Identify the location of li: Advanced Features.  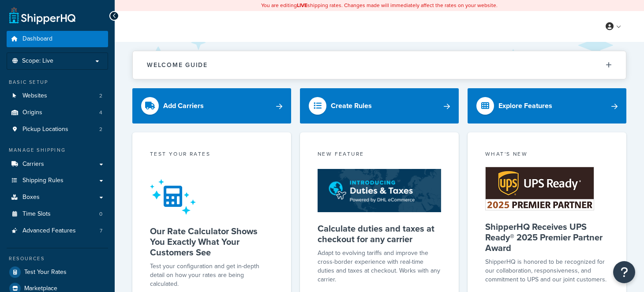
(57, 231).